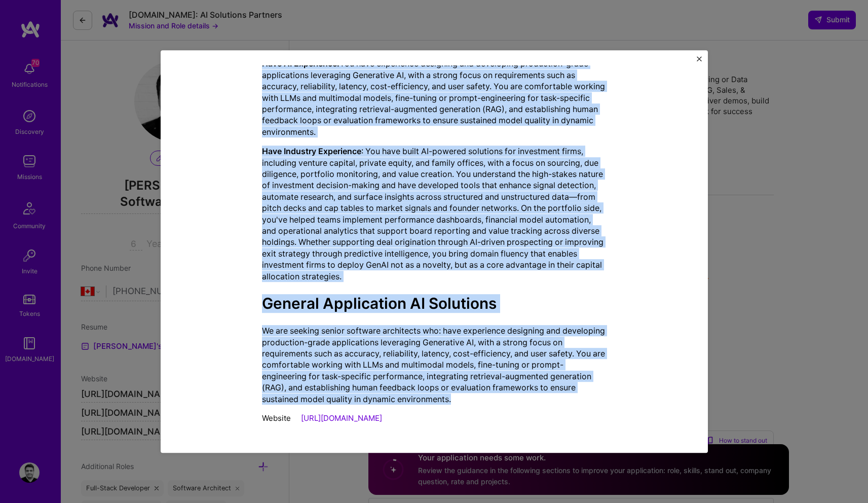 This screenshot has width=868, height=503. Describe the element at coordinates (699, 61) in the screenshot. I see `button: Close` at that location.